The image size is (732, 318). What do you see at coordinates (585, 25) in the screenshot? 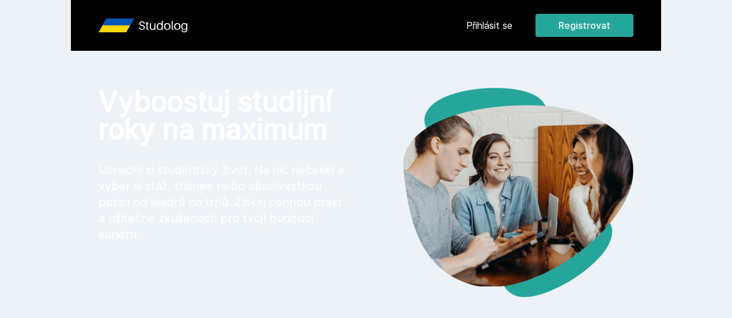
I see `button: Registrovat` at bounding box center [585, 25].